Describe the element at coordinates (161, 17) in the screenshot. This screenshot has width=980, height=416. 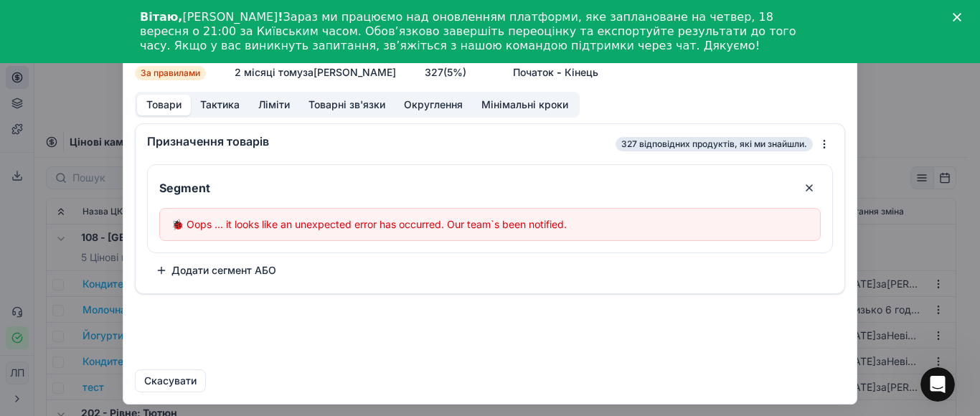
I see `b: Вітаю,` at that location.